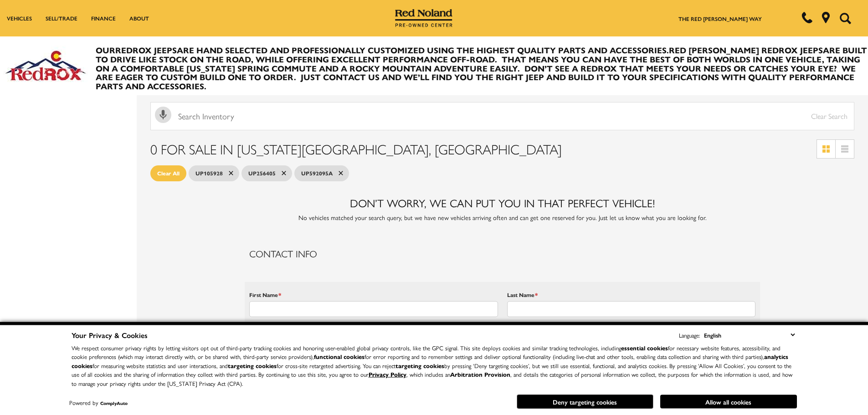 This screenshot has height=415, width=868. What do you see at coordinates (146, 50) in the screenshot?
I see `strong: RedRox Jeeps` at bounding box center [146, 50].